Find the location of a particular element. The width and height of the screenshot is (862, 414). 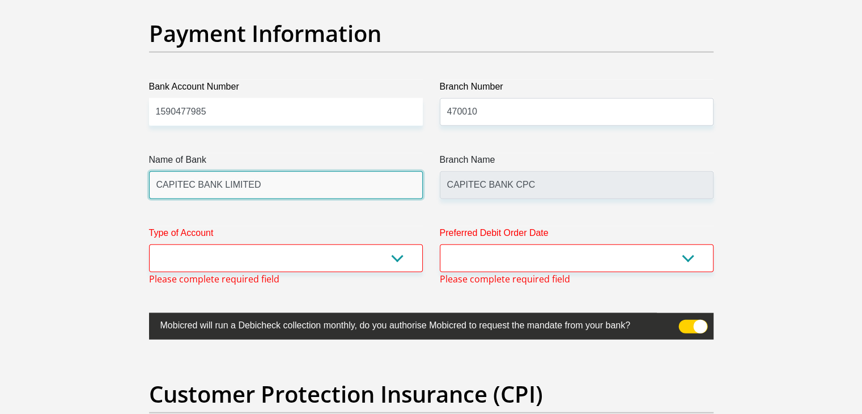

label: Type of Account is located at coordinates (286, 235).